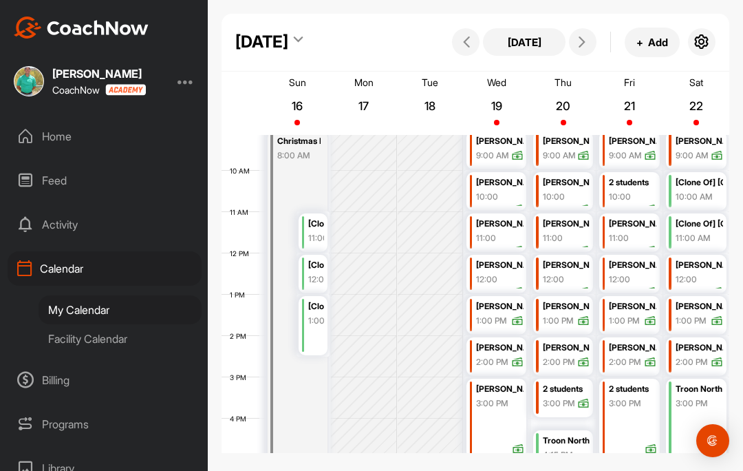 The height and width of the screenshot is (471, 743). What do you see at coordinates (563, 103) in the screenshot?
I see `a: November 20, 2025` at bounding box center [563, 103].